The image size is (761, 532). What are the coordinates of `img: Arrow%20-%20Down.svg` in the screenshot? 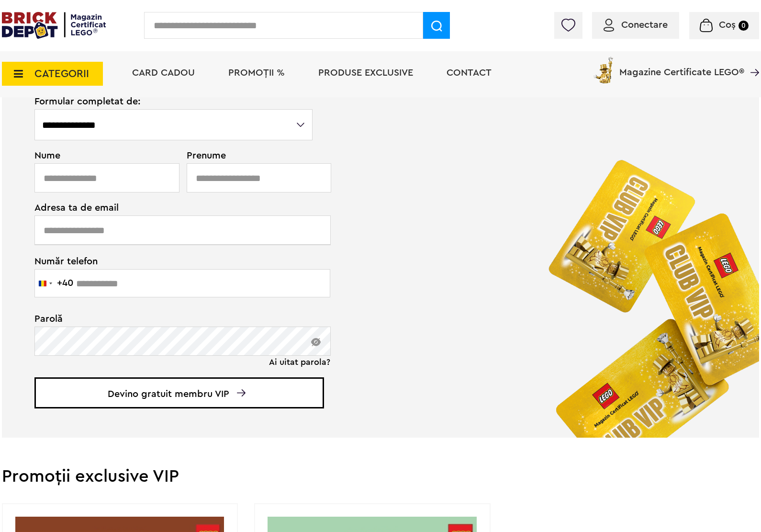 It's located at (241, 393).